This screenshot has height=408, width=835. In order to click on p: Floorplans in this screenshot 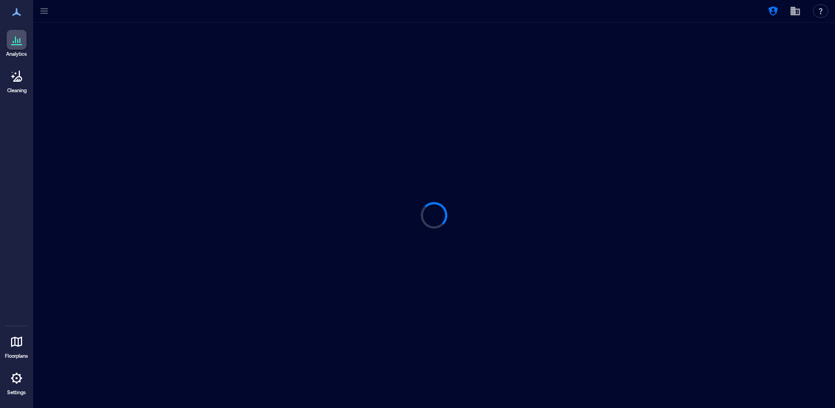, I will do `click(17, 356)`.